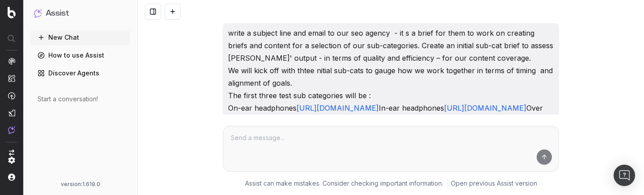 The image size is (644, 195). What do you see at coordinates (391, 77) in the screenshot?
I see `p: write a subject line and email to our seo agency - it s a brief for them to work on creating brie...` at bounding box center [391, 77].